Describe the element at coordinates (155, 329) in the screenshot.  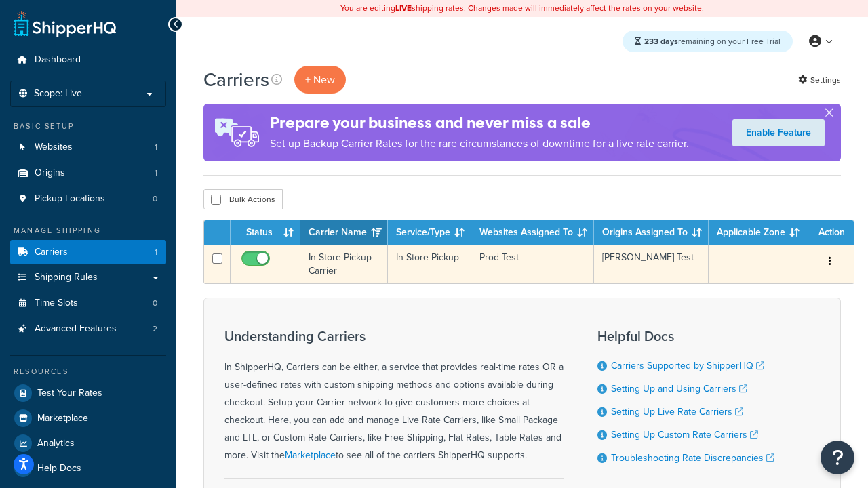
I see `span: 2` at that location.